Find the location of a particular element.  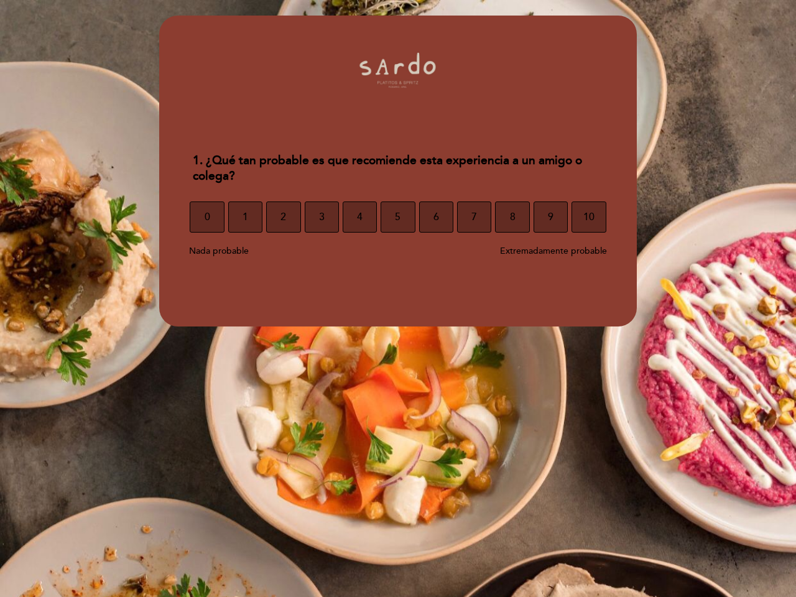

span: 9 is located at coordinates (550, 217).